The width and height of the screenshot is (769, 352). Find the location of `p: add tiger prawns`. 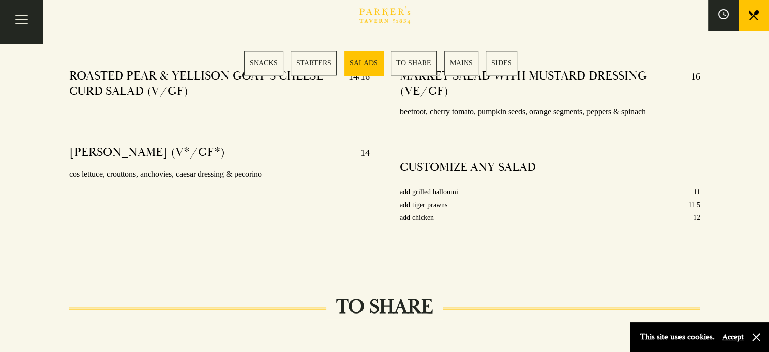

p: add tiger prawns is located at coordinates (424, 204).